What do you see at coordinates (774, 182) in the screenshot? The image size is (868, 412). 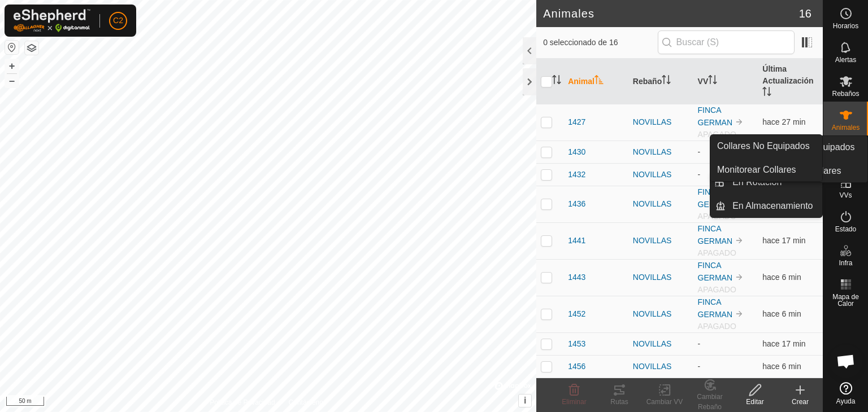 I see `a: En Rotación` at bounding box center [774, 182].